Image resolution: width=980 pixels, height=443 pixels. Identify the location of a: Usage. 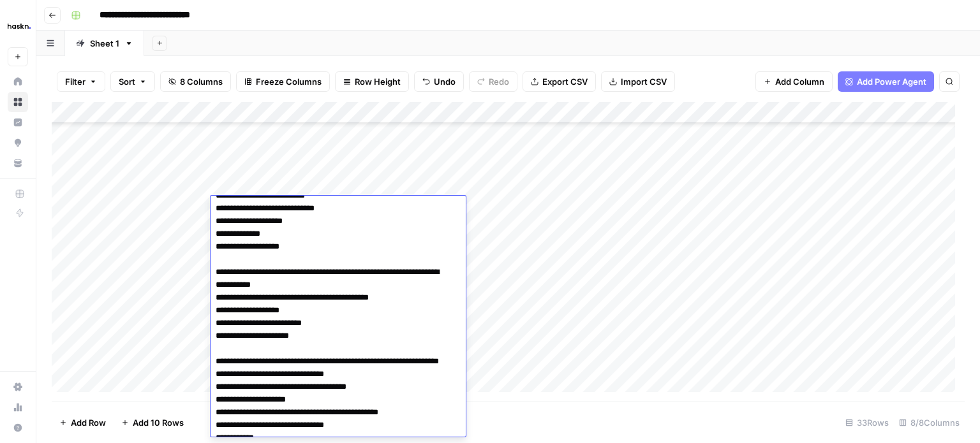
(18, 408).